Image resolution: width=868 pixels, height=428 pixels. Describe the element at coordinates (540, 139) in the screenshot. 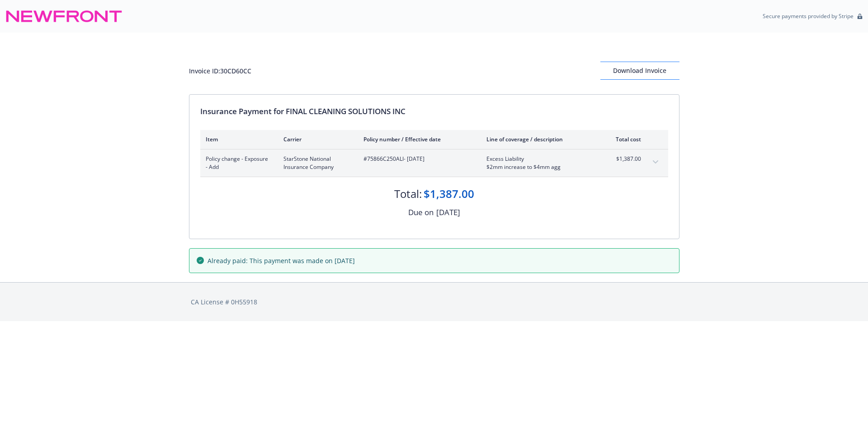

I see `div: Line of coverage / description` at that location.